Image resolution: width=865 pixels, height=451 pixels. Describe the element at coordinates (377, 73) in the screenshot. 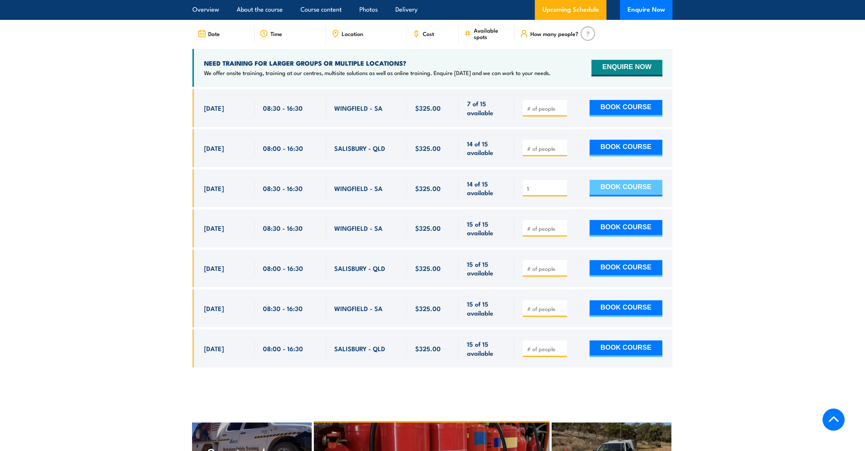

I see `p: We offer onsite training, training at our centres, multisite solutions as well as online training...` at that location.